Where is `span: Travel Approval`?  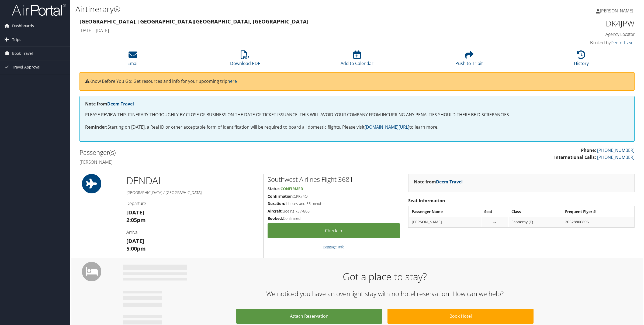 span: Travel Approval is located at coordinates (26, 67).